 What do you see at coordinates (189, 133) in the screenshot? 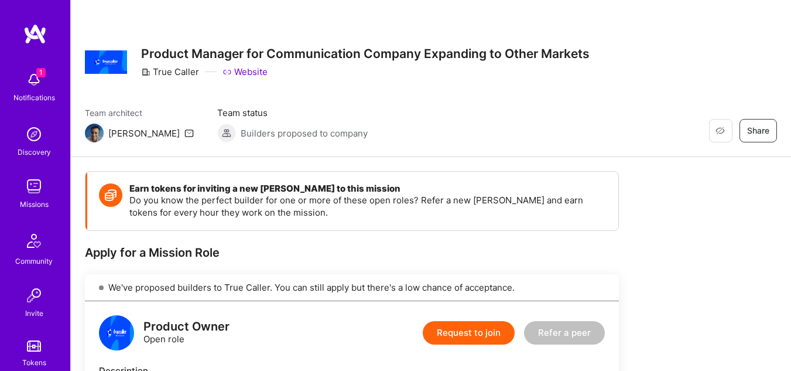
I see `i: icon Mail` at bounding box center [189, 133].